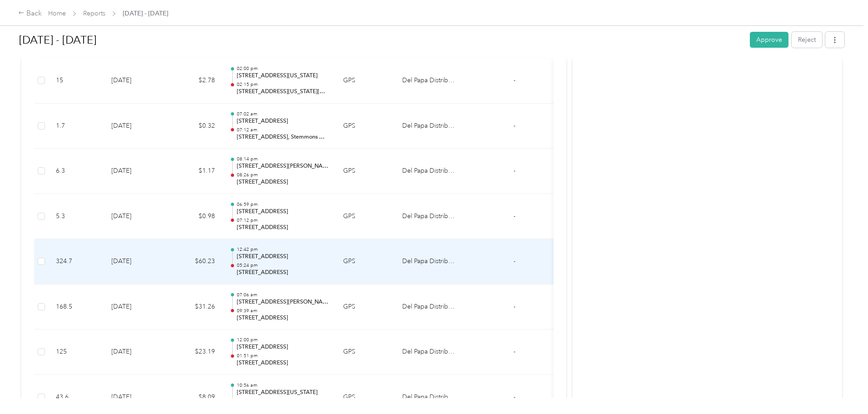  What do you see at coordinates (195, 126) in the screenshot?
I see `td: $0.32` at bounding box center [195, 126].